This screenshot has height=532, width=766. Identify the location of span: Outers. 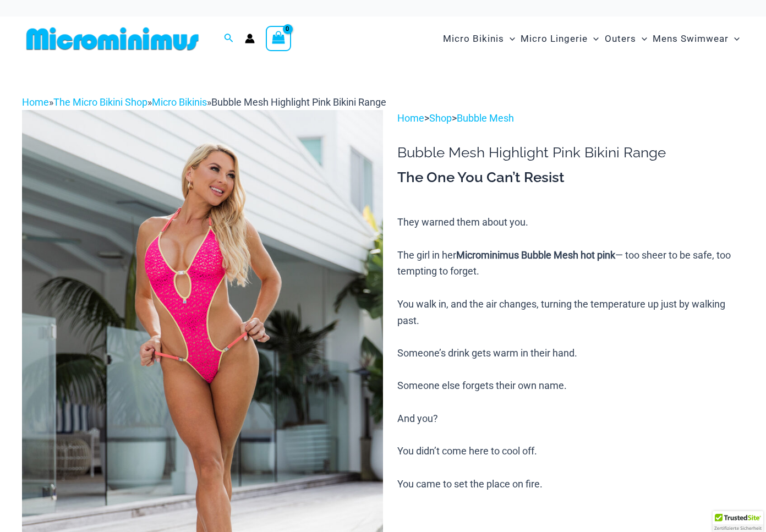
(620, 39).